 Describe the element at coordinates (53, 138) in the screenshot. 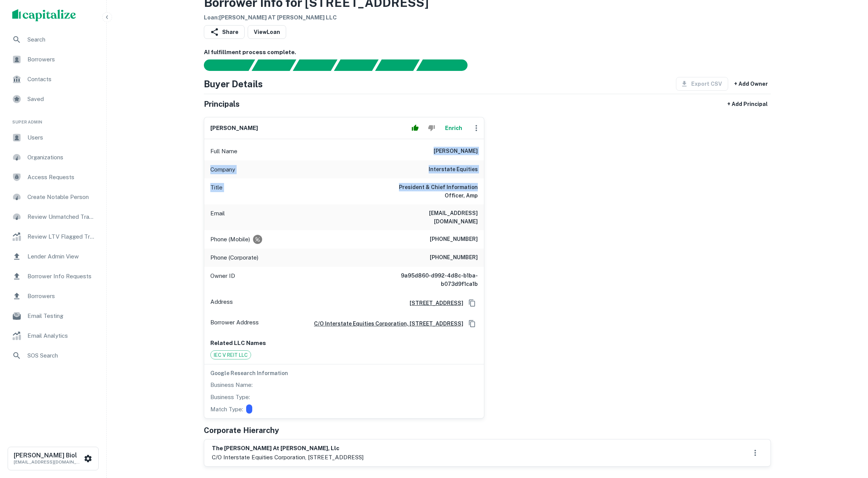

I see `div: Users` at that location.